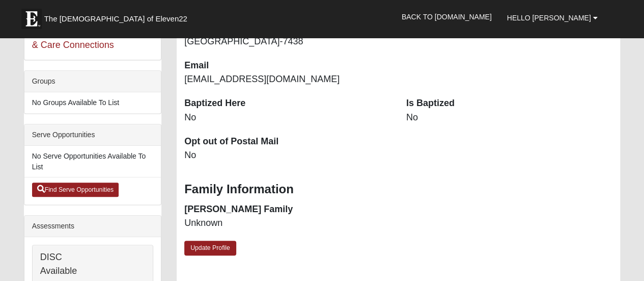 The image size is (644, 281). Describe the element at coordinates (93, 135) in the screenshot. I see `div: Serve Opportunities` at that location.